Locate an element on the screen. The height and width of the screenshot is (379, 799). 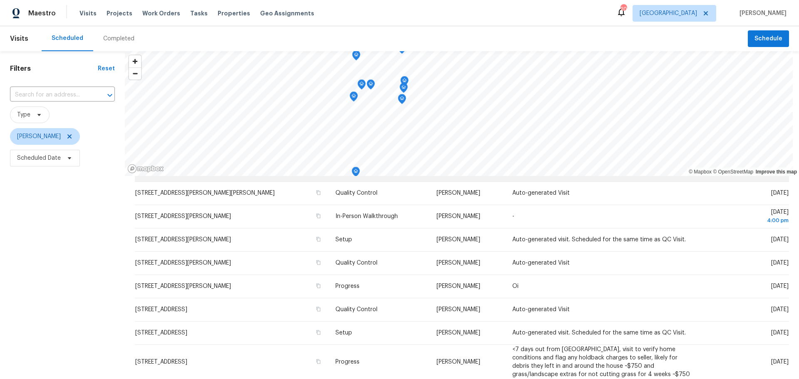
a: Mapbox homepage is located at coordinates (146, 168).